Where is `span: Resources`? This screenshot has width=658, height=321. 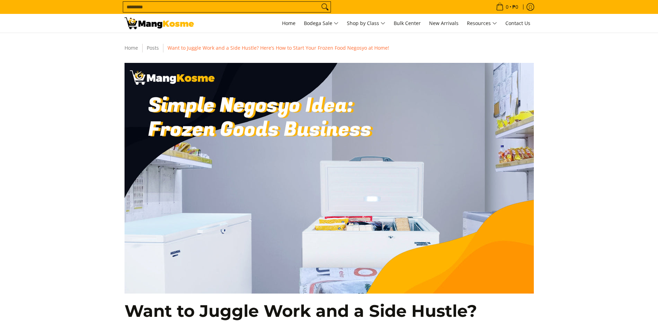
span: Resources is located at coordinates (482, 23).